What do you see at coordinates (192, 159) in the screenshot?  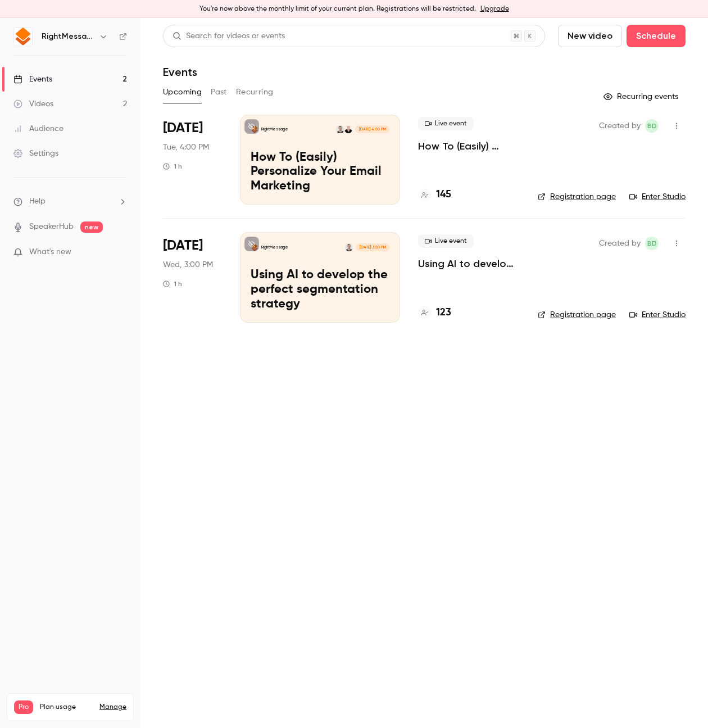 I see `div: Sep 23 Tue, 4:00 PM (Europe/London)` at bounding box center [192, 159].